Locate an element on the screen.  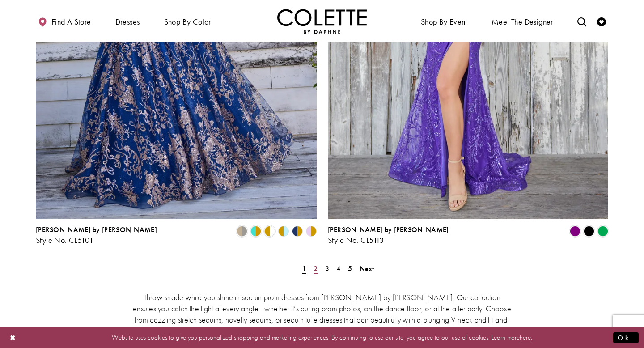
span: Style No. CL5101 is located at coordinates (64, 240).